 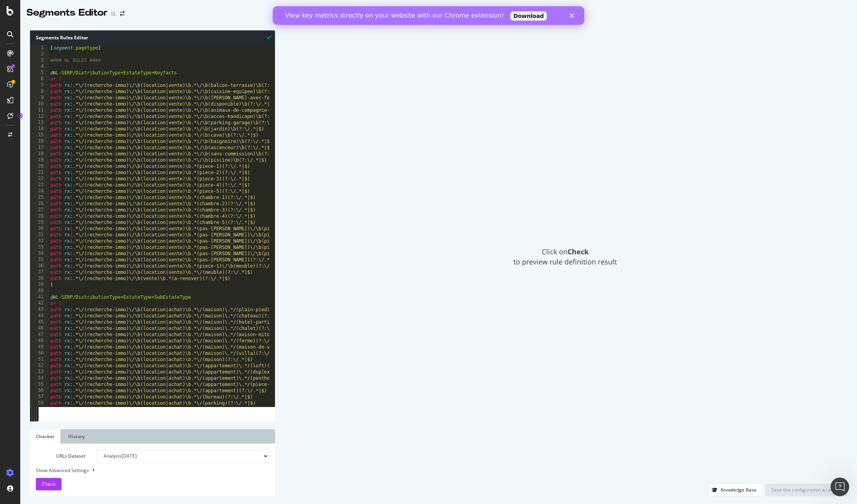 What do you see at coordinates (114, 14) in the screenshot?
I see `div: SL` at bounding box center [114, 14].